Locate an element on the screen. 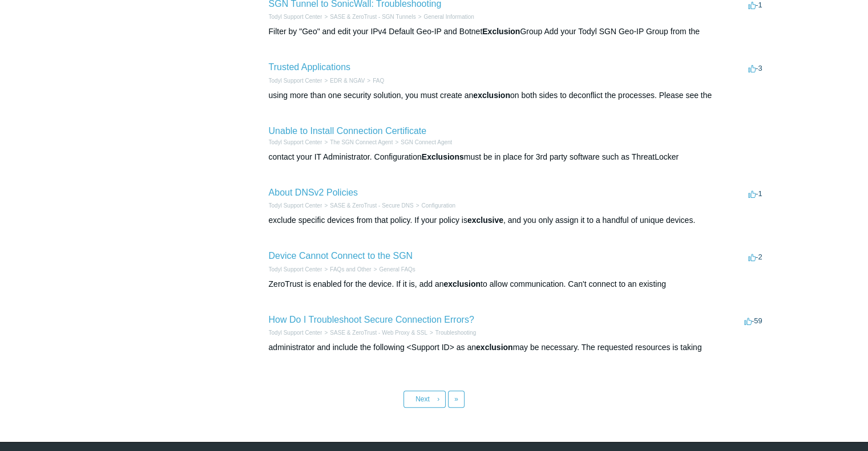  li: The SGN Connect Agent is located at coordinates (357, 142).